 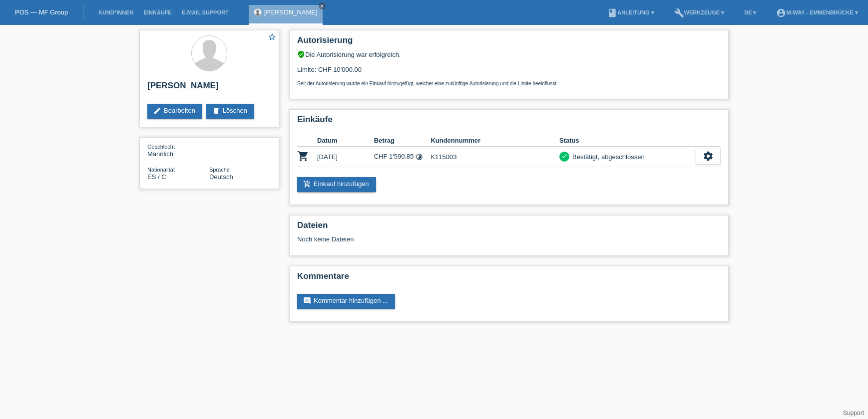 What do you see at coordinates (627, 140) in the screenshot?
I see `th: Status` at bounding box center [627, 140].